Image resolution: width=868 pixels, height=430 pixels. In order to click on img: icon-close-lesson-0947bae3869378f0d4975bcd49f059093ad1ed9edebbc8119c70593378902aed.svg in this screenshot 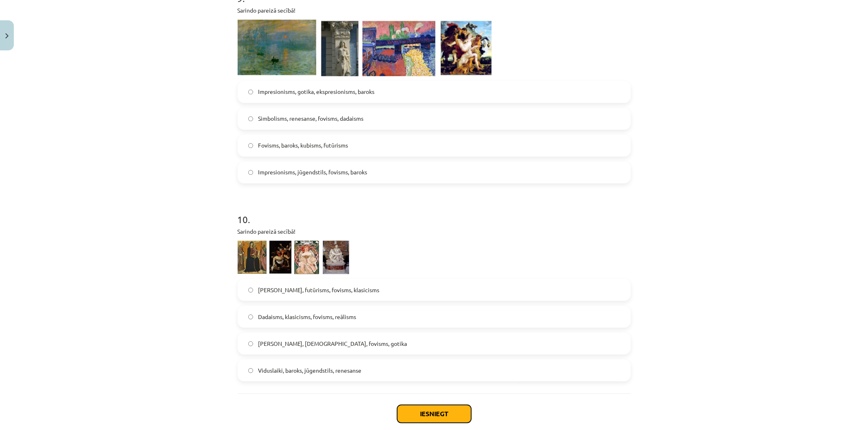, I will do `click(7, 36)`.